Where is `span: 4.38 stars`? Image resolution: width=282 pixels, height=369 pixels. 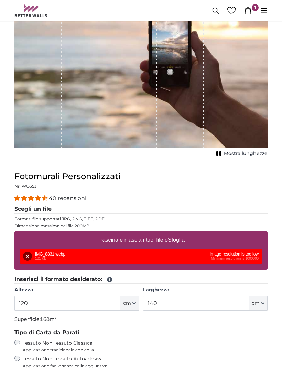 span: 4.38 stars is located at coordinates (32, 198).